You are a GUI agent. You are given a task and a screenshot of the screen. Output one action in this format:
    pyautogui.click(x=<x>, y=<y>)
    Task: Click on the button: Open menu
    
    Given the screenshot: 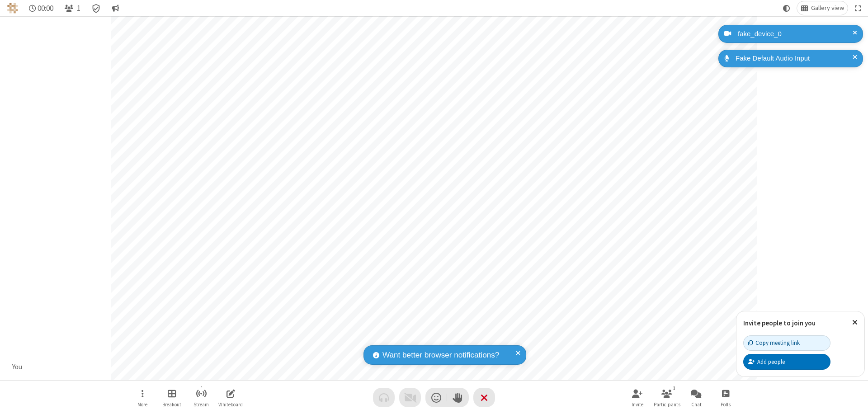 What is the action you would take?
    pyautogui.click(x=142, y=398)
    